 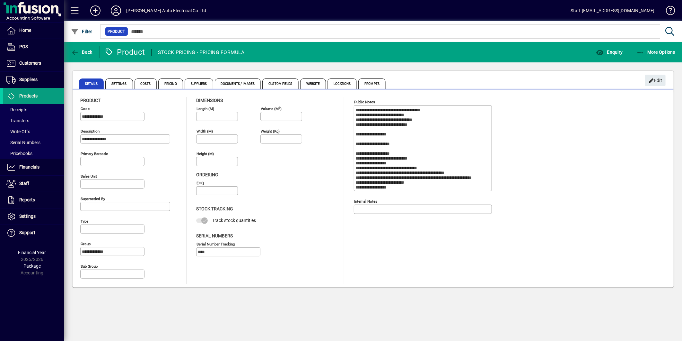 What do you see at coordinates (366, 201) in the screenshot?
I see `mat-label: Internal Notes` at bounding box center [366, 201].